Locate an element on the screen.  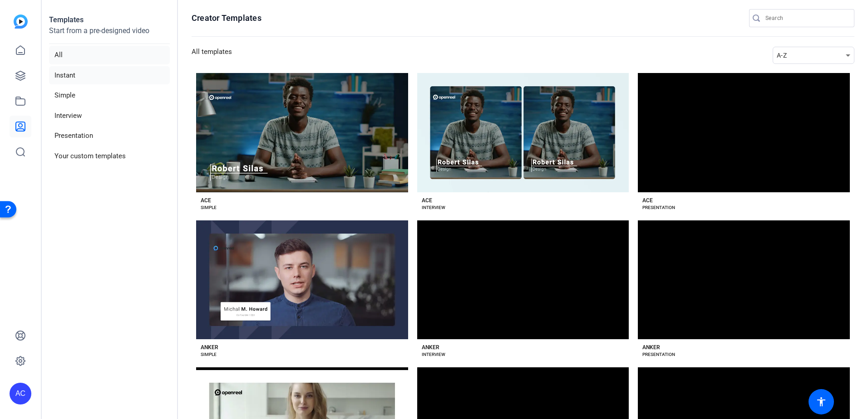
li: Presentation is located at coordinates (110, 136).